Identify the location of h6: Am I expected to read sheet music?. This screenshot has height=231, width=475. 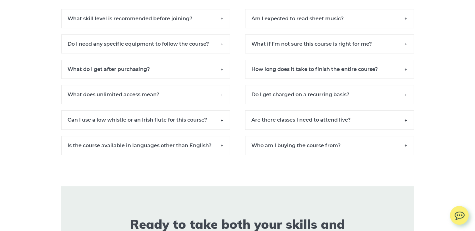
(330, 18).